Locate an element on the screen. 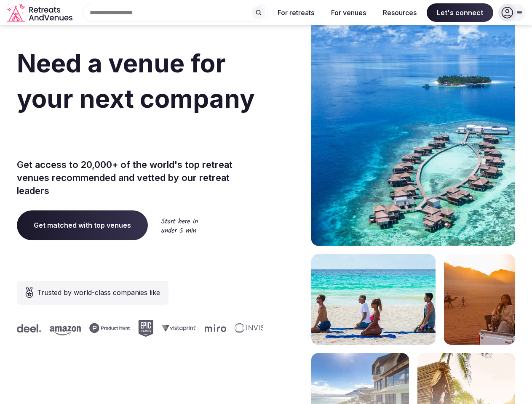  svg: Miro company logo is located at coordinates (215, 328).